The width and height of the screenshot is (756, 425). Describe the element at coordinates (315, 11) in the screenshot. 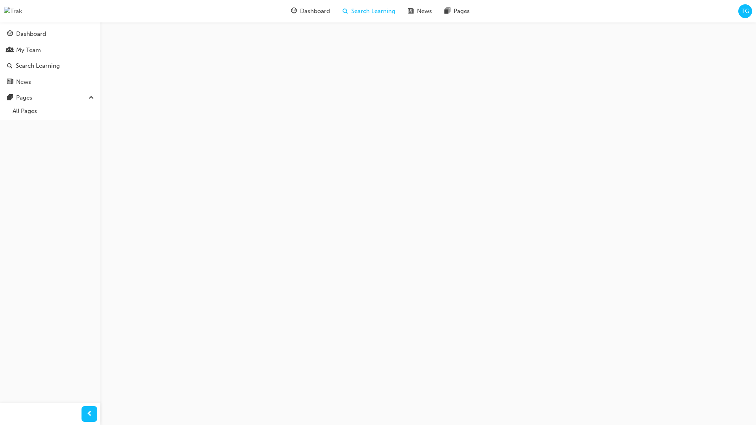

I see `span: Dashboard` at that location.